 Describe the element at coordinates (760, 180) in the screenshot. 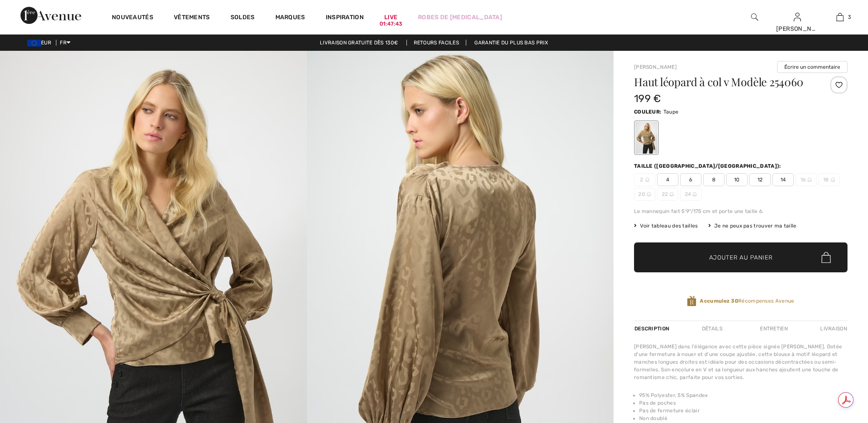

I see `span: 12` at that location.